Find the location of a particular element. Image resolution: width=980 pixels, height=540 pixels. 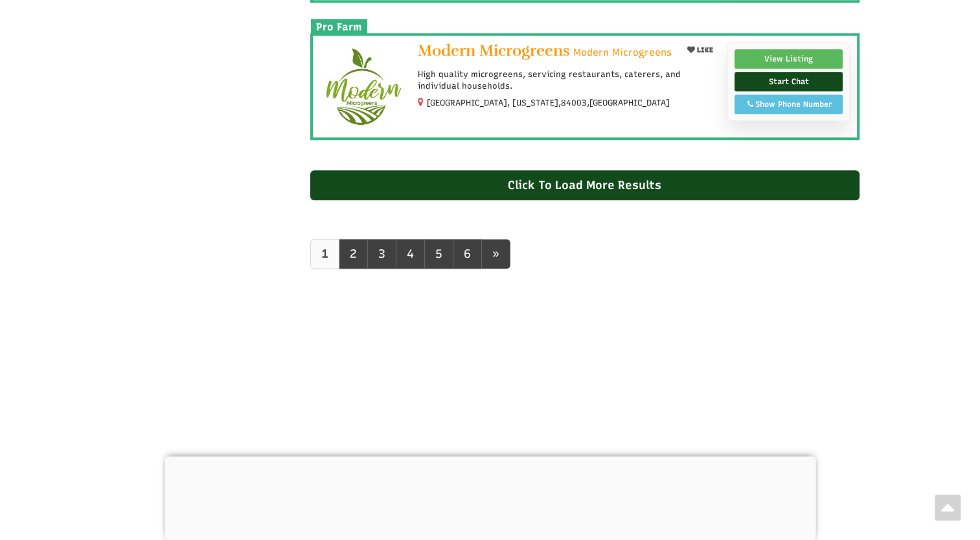

a: 1 is located at coordinates (325, 253).